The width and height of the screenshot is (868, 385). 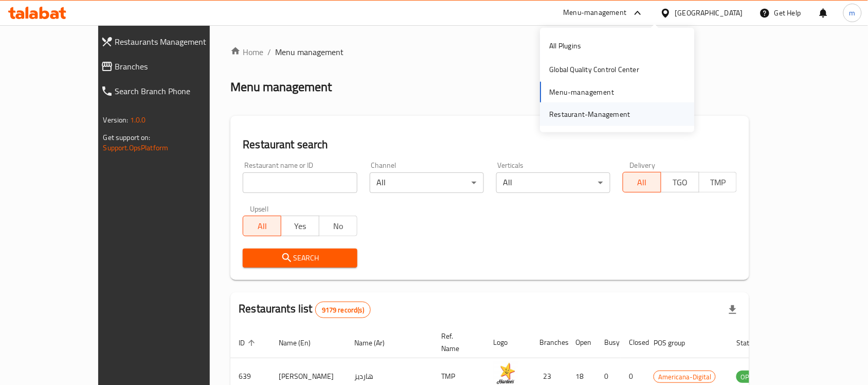 What do you see at coordinates (718, 182) in the screenshot?
I see `button: TMP` at bounding box center [718, 182].